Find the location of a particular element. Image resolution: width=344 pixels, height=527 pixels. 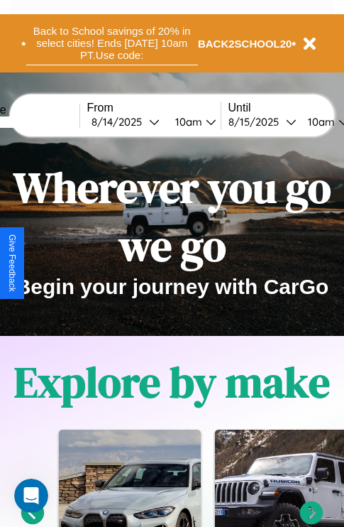

button: 8/14/2025 is located at coordinates (126, 121).